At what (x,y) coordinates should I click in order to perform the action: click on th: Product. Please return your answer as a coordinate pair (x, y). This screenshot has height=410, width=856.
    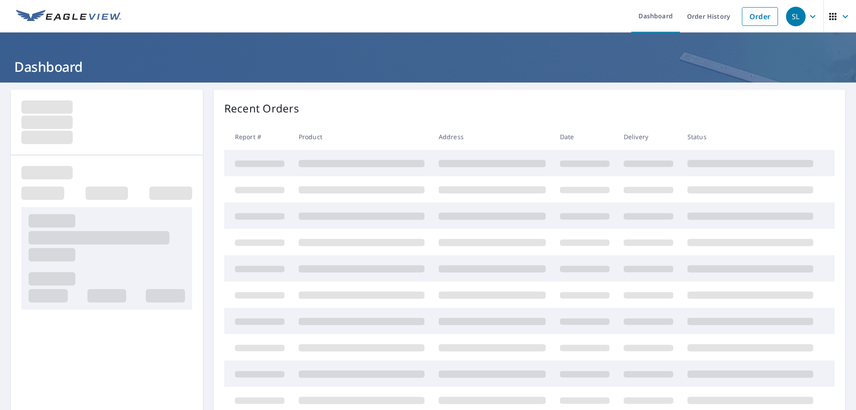
    Looking at the image, I should click on (362, 136).